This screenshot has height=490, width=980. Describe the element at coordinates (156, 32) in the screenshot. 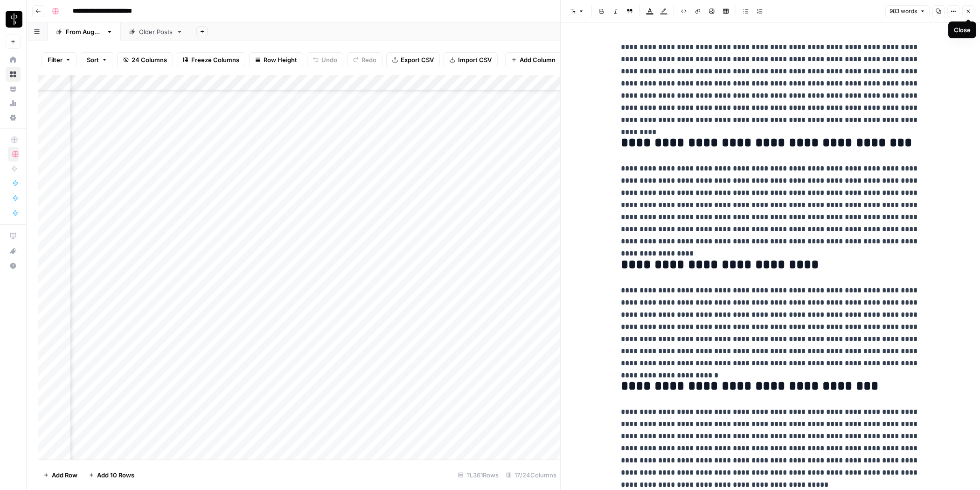

I see `div: Older Posts` at that location.